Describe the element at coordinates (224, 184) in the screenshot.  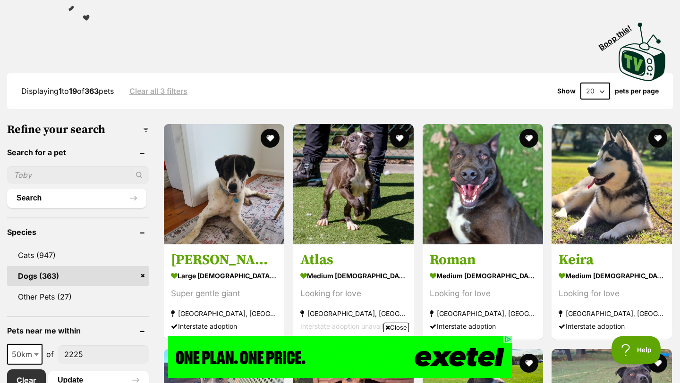
I see `img: Reyner - Anatolian Shepherd Dog x Bull Arab Dog` at that location.